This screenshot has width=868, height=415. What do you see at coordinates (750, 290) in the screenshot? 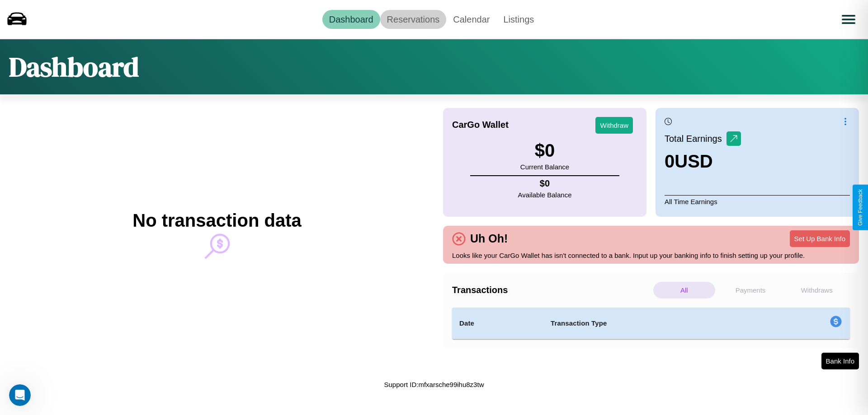
I see `p: Payments` at bounding box center [750, 290].